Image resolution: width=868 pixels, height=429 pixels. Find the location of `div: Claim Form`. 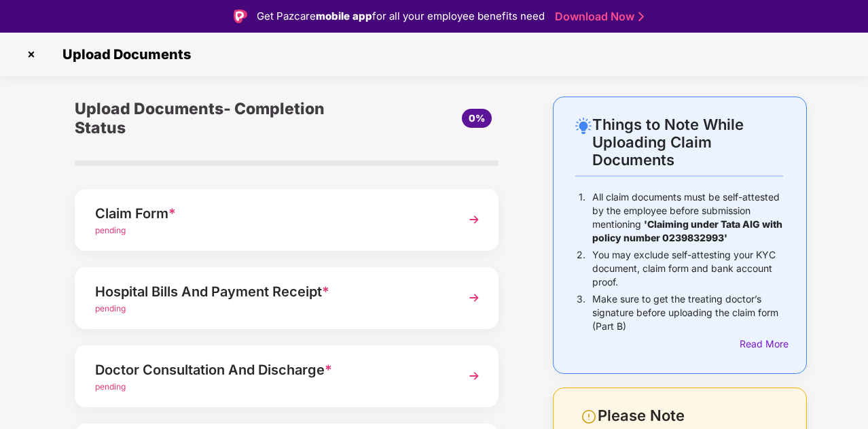

div: Claim Form is located at coordinates (270, 213).